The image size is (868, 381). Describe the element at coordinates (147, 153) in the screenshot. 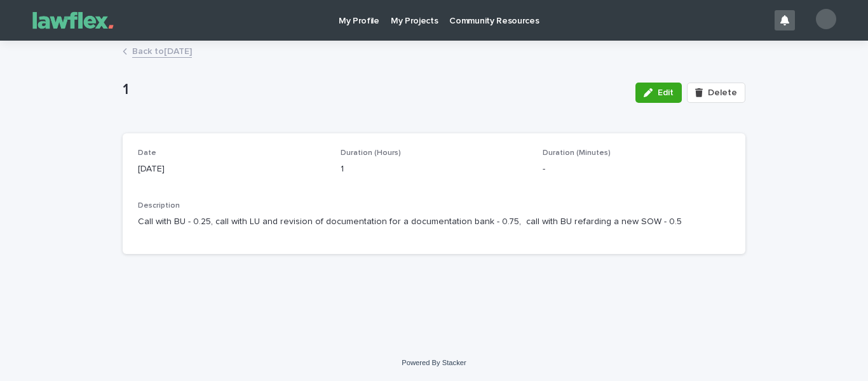

I see `span: Date` at that location.